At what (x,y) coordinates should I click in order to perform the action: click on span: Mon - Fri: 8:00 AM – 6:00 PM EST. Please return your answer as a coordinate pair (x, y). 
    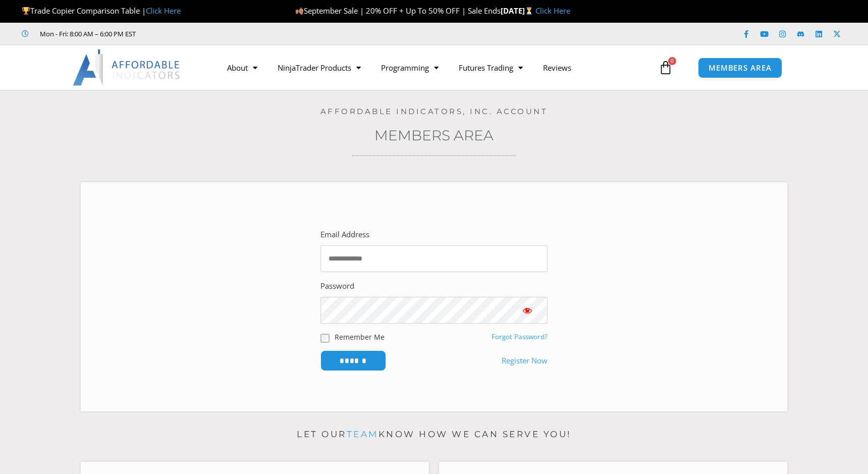
    Looking at the image, I should click on (86, 34).